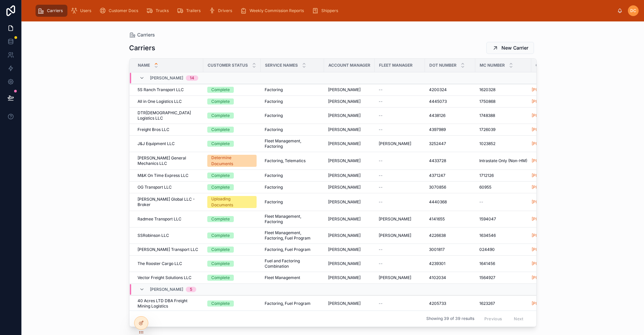  Describe the element at coordinates (504, 116) in the screenshot. I see `a: 1748388` at that location.